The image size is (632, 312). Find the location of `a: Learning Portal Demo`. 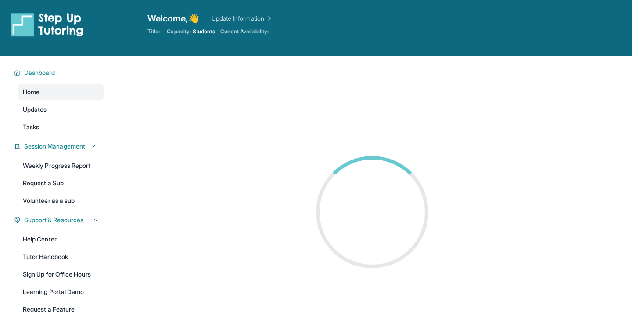

a: Learning Portal Demo is located at coordinates (61, 292).